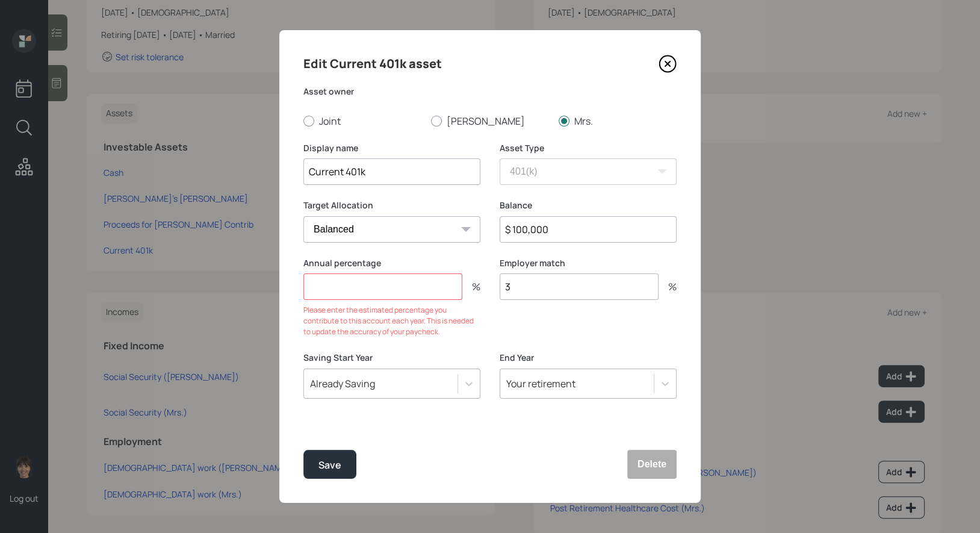  I want to click on label: Balance, so click(588, 205).